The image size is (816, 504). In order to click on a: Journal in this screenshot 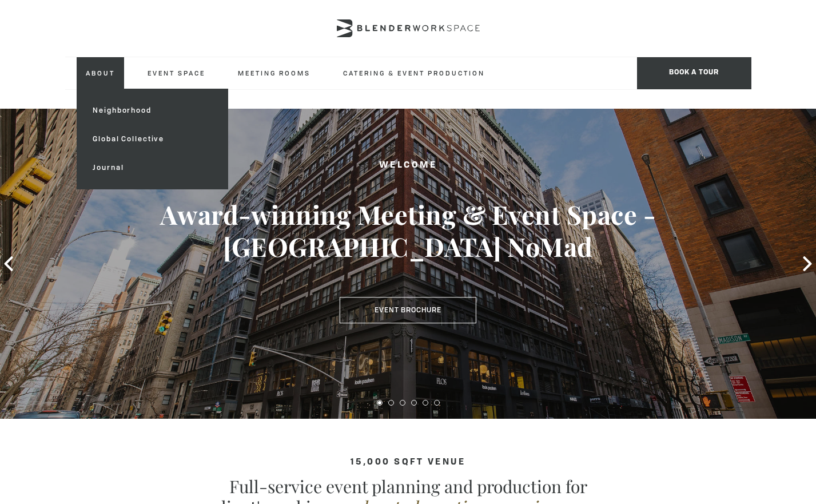, I will do `click(151, 167)`.